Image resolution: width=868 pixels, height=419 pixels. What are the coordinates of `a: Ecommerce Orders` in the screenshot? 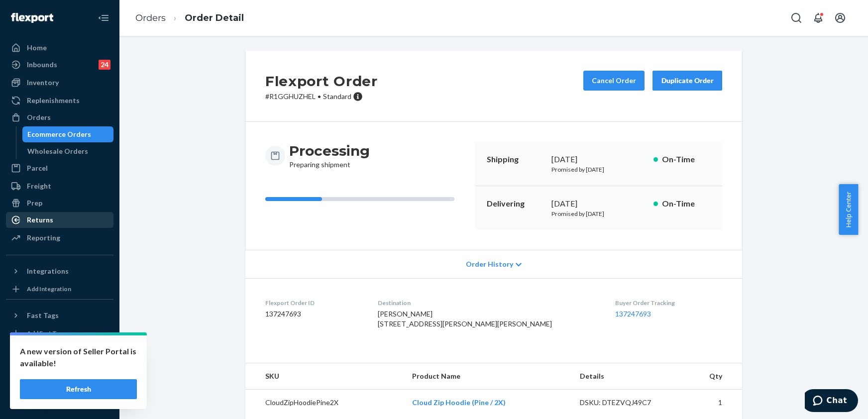 It's located at (68, 134).